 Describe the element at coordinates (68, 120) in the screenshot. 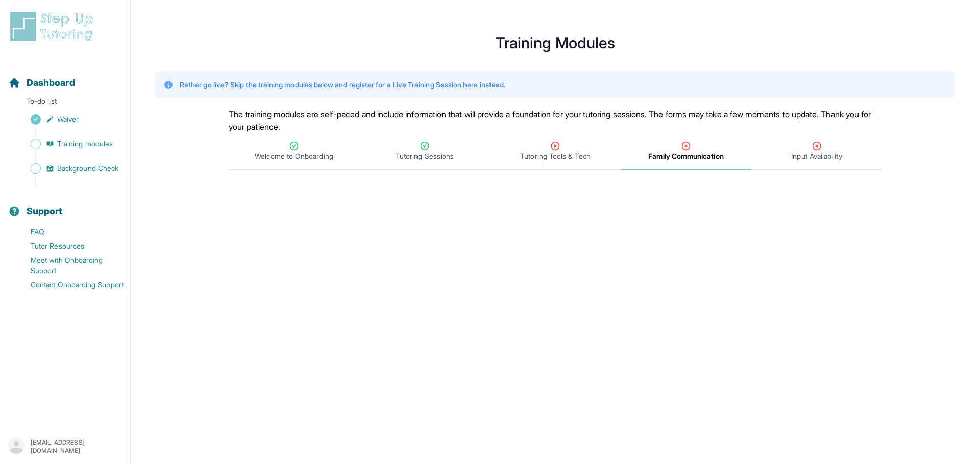

I see `span: Waiver` at that location.